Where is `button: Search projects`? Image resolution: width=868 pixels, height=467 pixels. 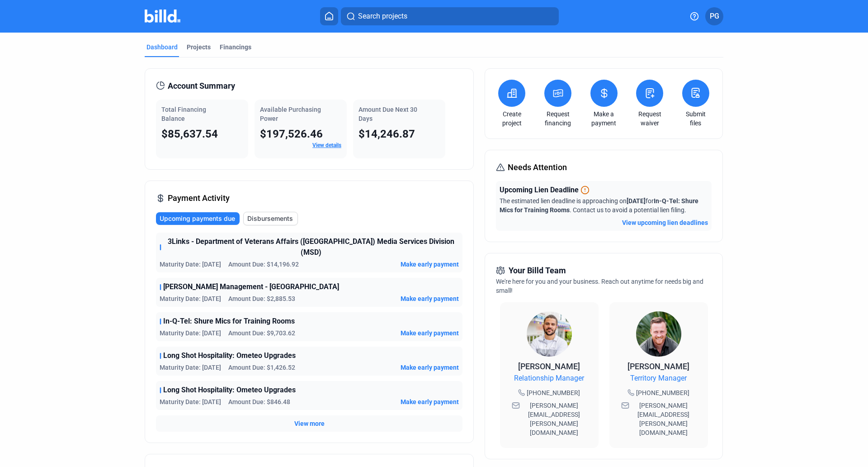 button: Search projects is located at coordinates (450, 16).